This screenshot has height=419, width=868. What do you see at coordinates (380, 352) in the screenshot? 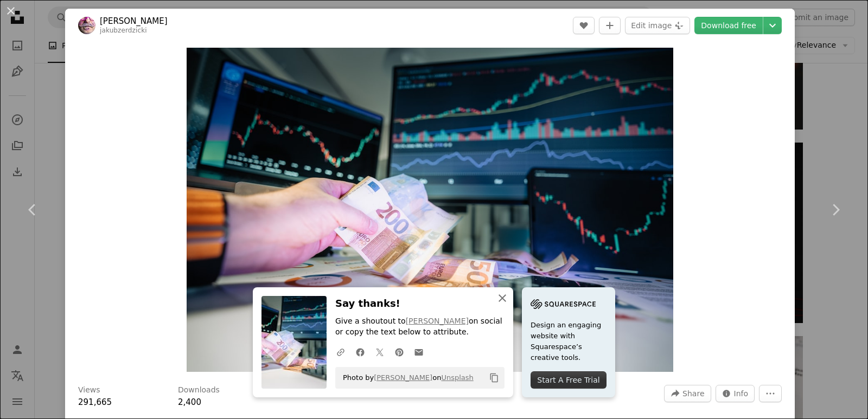
I see `a: Share on Twitter` at bounding box center [380, 352].